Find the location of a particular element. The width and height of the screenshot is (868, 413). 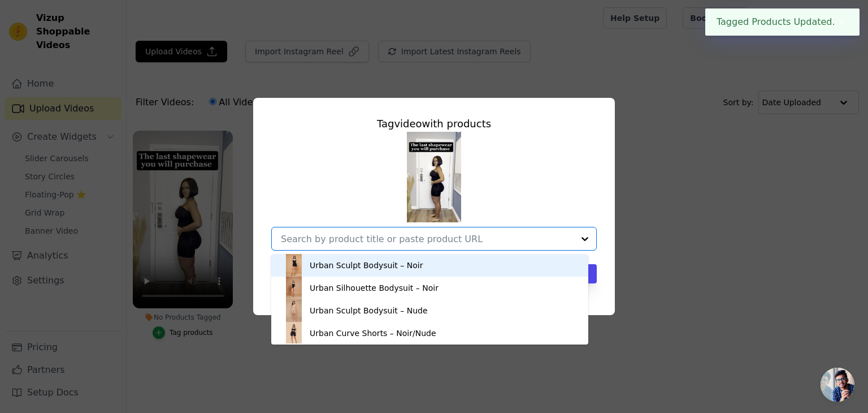

div: Tagged Products Updated. is located at coordinates (782, 22).